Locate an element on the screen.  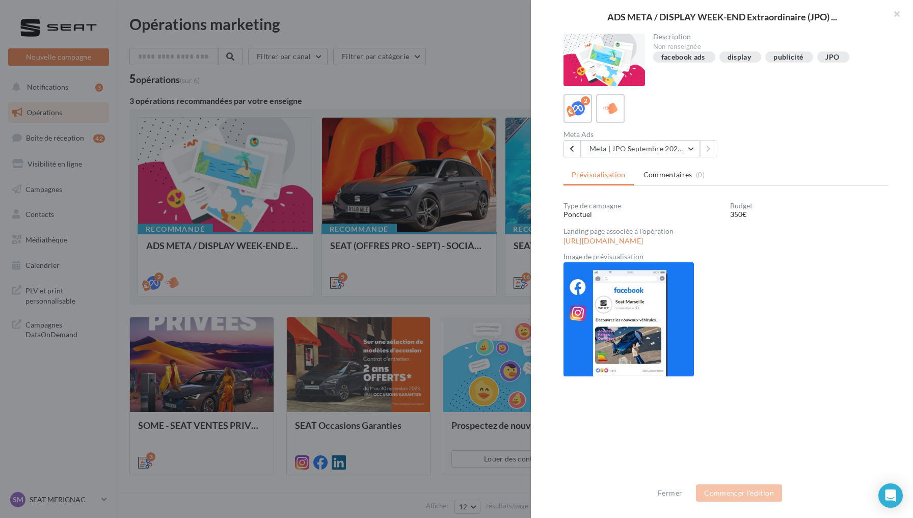
span: Commentaires is located at coordinates (668, 175).